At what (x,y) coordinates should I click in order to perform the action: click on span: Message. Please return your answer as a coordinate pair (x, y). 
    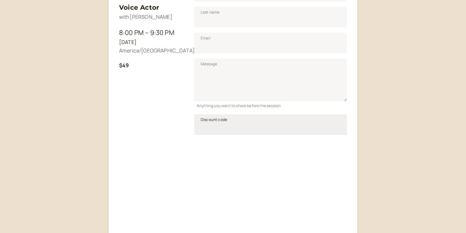
    Looking at the image, I should click on (209, 64).